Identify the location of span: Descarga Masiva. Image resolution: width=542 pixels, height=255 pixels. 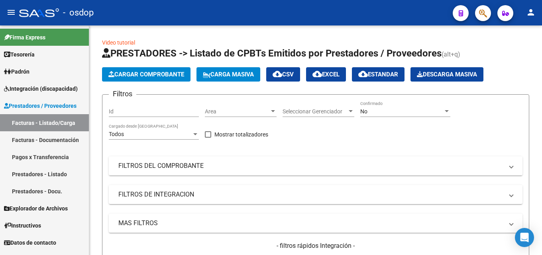
(447, 75).